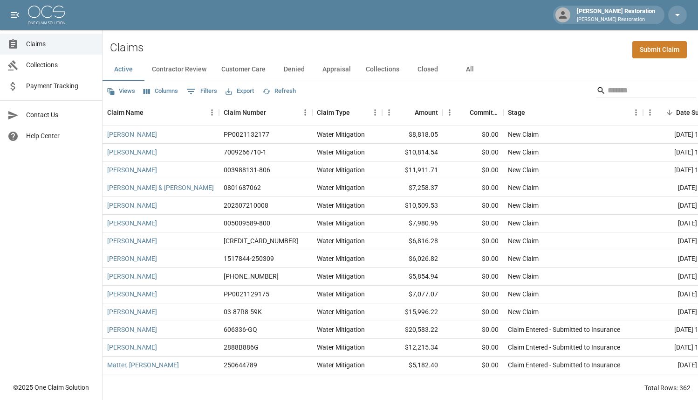 This screenshot has height=400, width=698. I want to click on button: Show filters, so click(202, 91).